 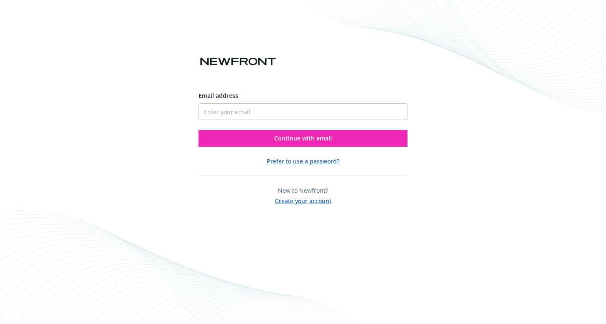 I want to click on button: Continue with email, so click(x=303, y=138).